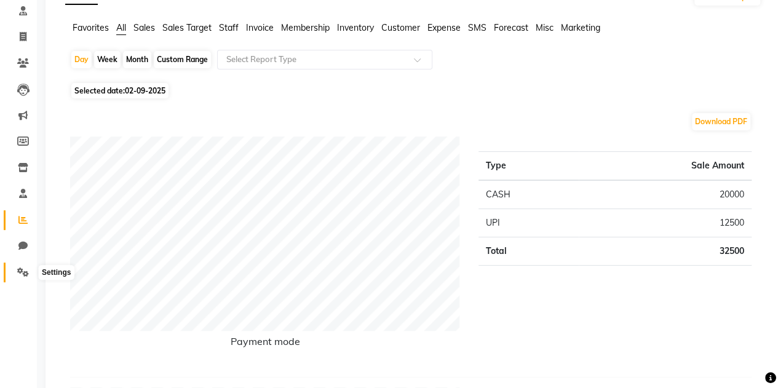 This screenshot has width=778, height=388. Describe the element at coordinates (721, 122) in the screenshot. I see `button: Download PDF` at that location.